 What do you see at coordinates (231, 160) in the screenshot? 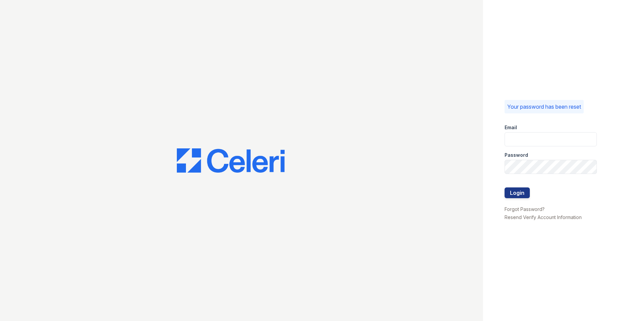
I see `img: CE_Logo_Blue-a8612792a0a2168367f1c8372b55b34899dd931a85d93a1a3d3e32e68fde9ad4.png` at bounding box center [231, 160].